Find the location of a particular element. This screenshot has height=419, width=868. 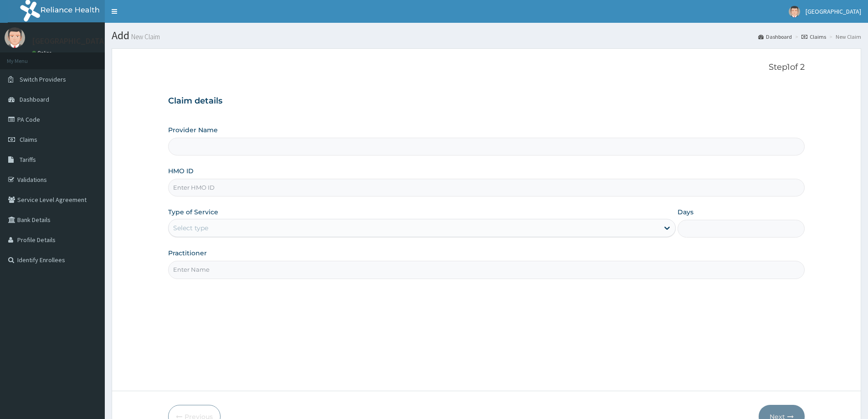

a: Claims is located at coordinates (813, 36).